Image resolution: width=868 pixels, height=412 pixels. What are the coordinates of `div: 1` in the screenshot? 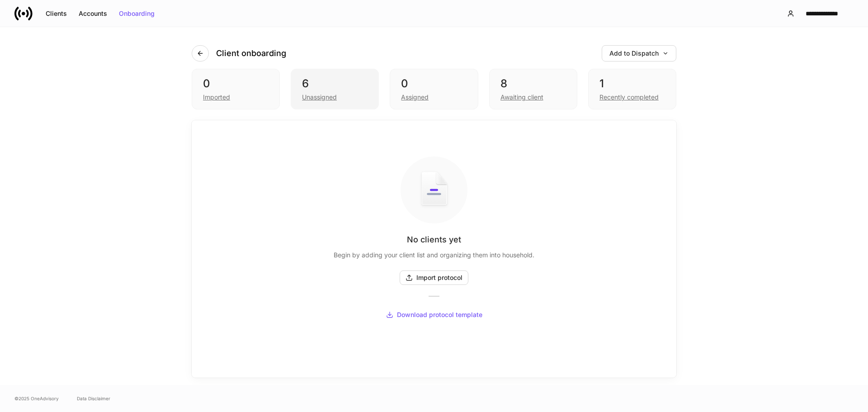 It's located at (632, 84).